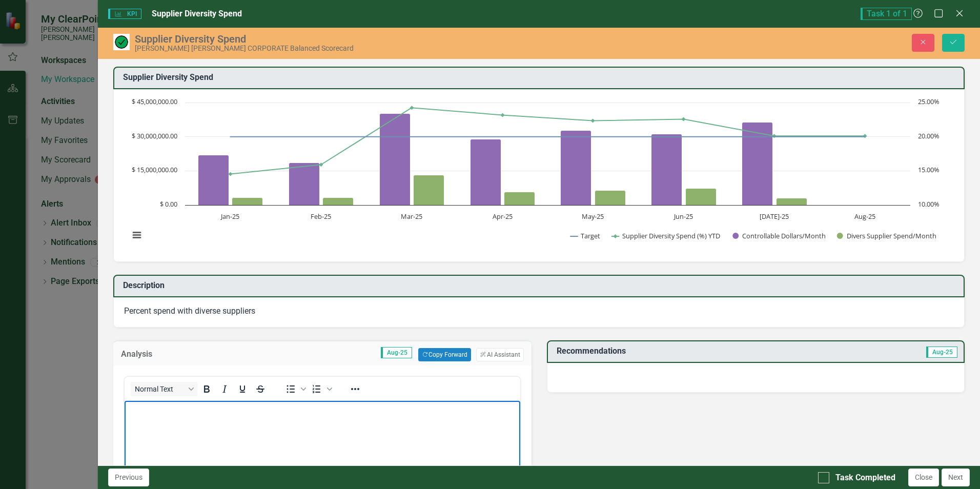  Describe the element at coordinates (610, 197) in the screenshot. I see `path: May-25, 6,397,744.43. Divers Supplier Spend/Month.` at that location.